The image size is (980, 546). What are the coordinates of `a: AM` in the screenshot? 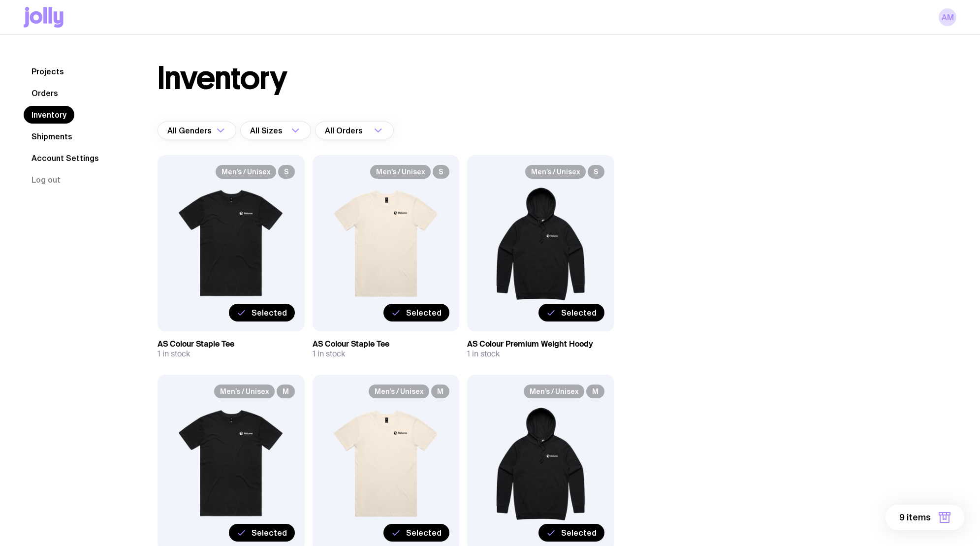 It's located at (948, 17).